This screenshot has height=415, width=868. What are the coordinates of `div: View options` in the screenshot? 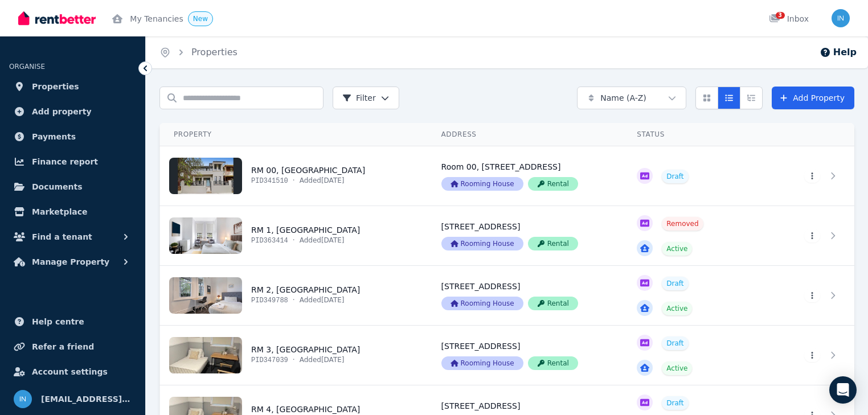 It's located at (729, 98).